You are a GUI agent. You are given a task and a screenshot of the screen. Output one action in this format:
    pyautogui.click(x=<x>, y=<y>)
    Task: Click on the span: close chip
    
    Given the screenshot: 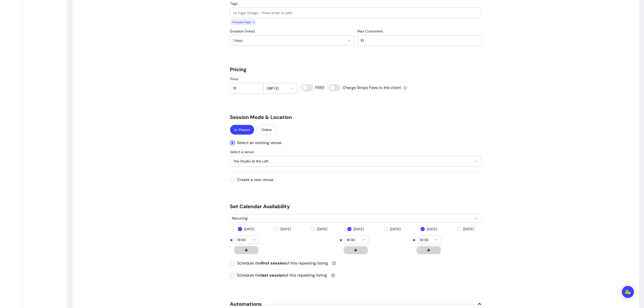 What is the action you would take?
    pyautogui.click(x=253, y=22)
    